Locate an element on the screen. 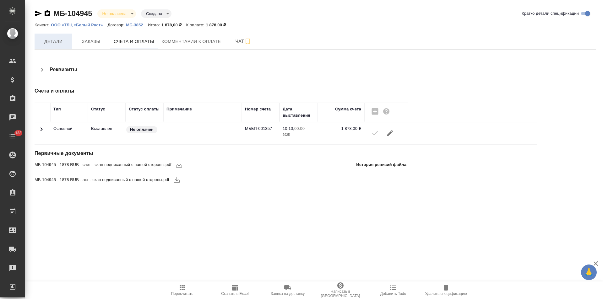  svg: Подписаться is located at coordinates (248, 41).